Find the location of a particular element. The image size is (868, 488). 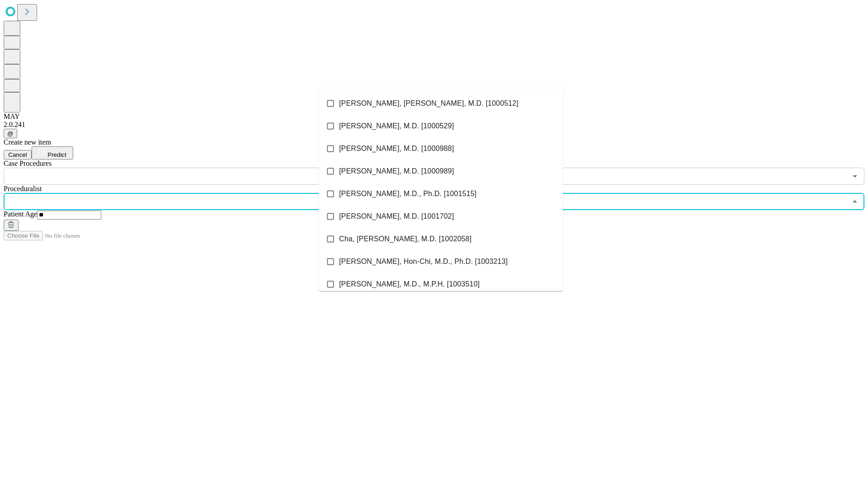

button: Open is located at coordinates (855, 176).